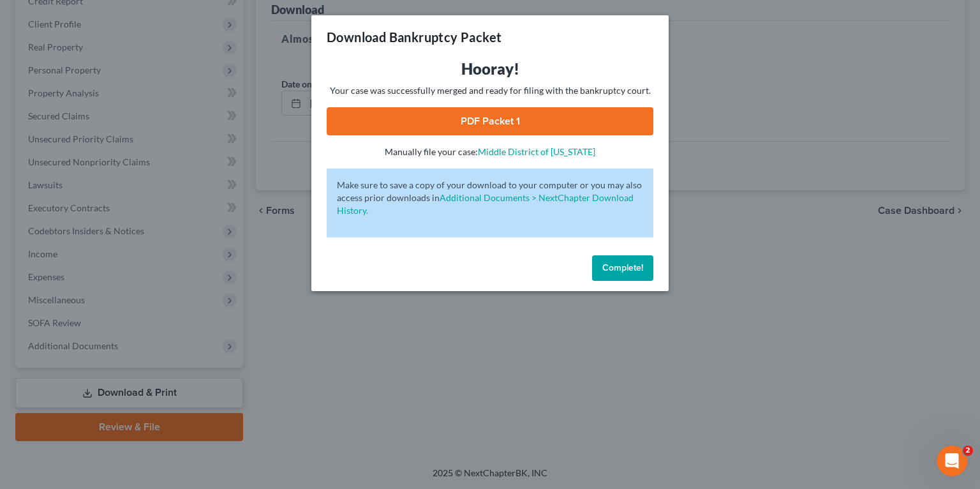 This screenshot has width=980, height=489. Describe the element at coordinates (623, 268) in the screenshot. I see `button: Complete!` at that location.